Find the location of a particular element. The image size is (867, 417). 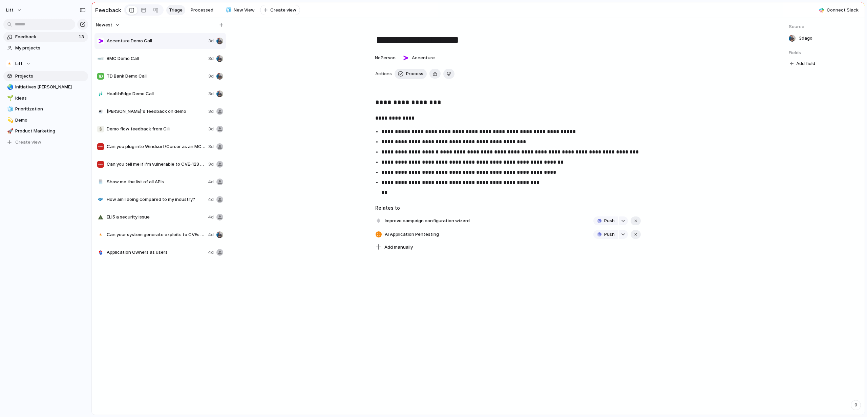

a: Projects is located at coordinates (46, 76).